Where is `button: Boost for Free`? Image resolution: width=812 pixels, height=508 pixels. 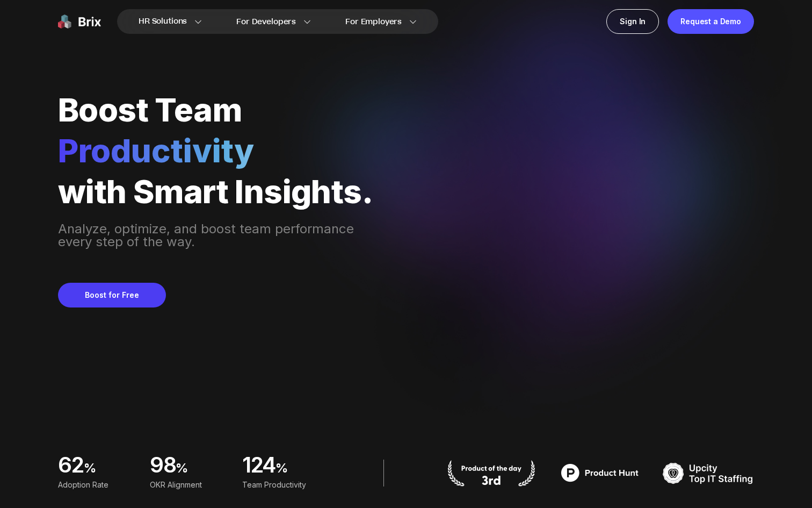 button: Boost for Free is located at coordinates (112, 295).